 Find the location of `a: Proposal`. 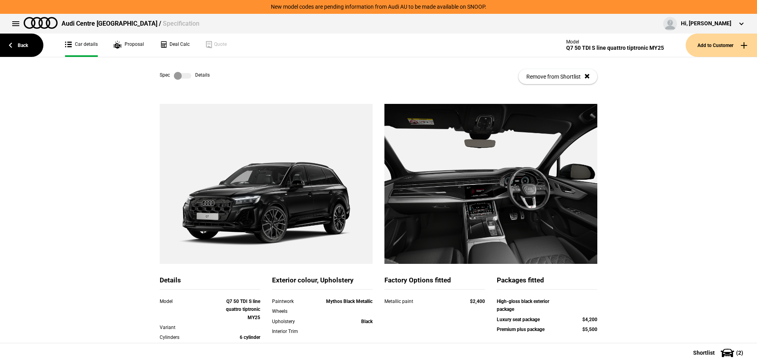

a: Proposal is located at coordinates (129, 45).